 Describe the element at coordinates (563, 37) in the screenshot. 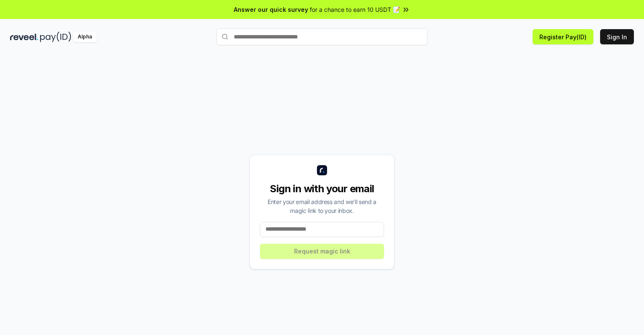

I see `button: Register Pay(ID)` at that location.